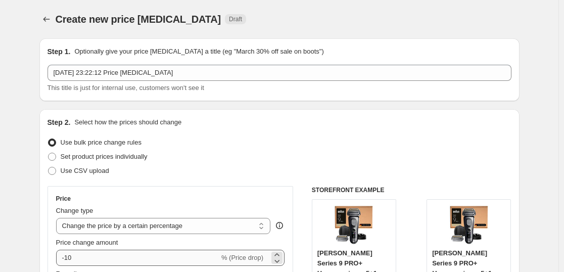 The width and height of the screenshot is (564, 272). I want to click on input: -15, so click(137, 258).